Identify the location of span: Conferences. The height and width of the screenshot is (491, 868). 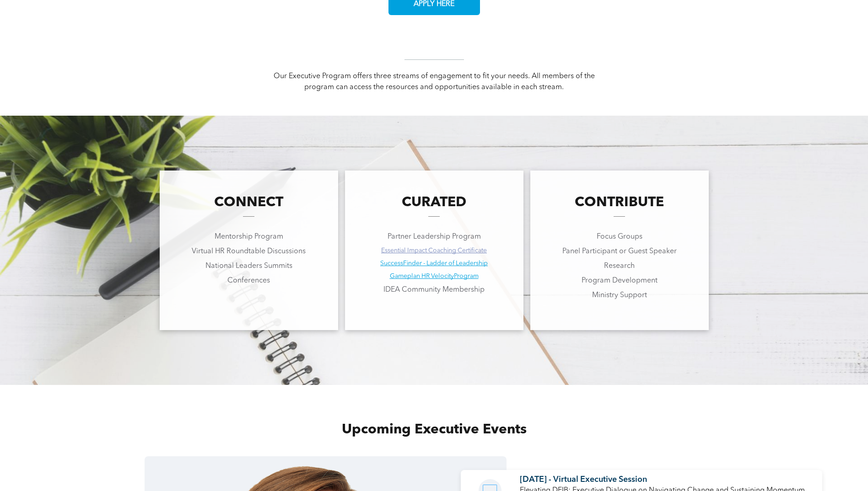
(248, 281).